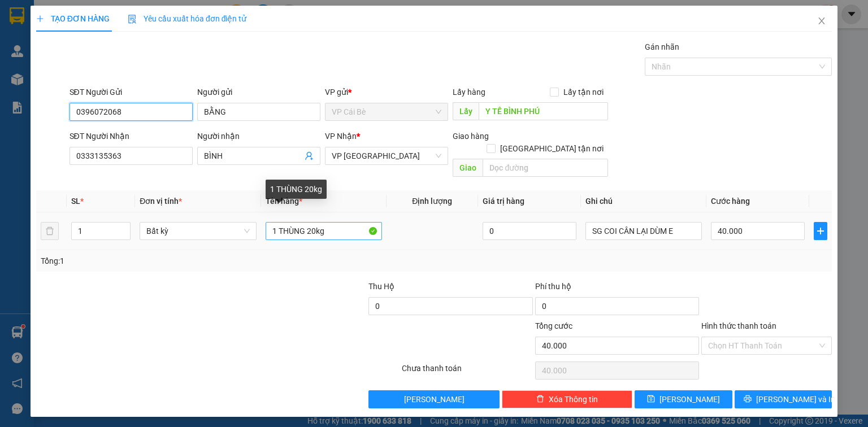  What do you see at coordinates (643, 231) in the screenshot?
I see `input: Ghi Chú` at bounding box center [643, 231].